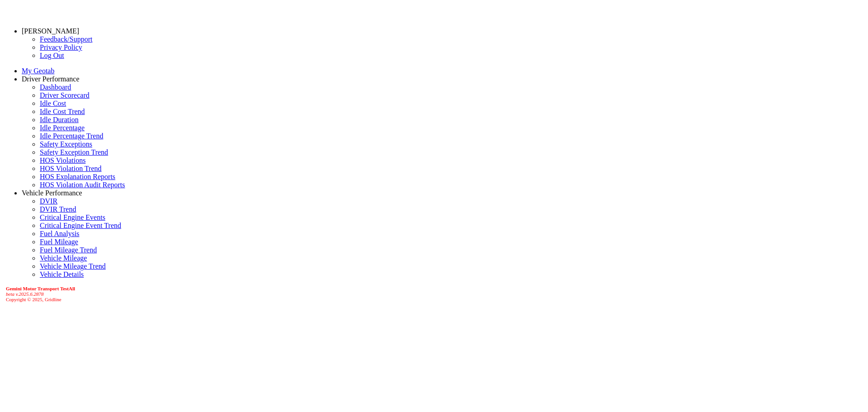 The width and height of the screenshot is (868, 412). Describe the element at coordinates (59, 119) in the screenshot. I see `a: Idle Duration` at that location.